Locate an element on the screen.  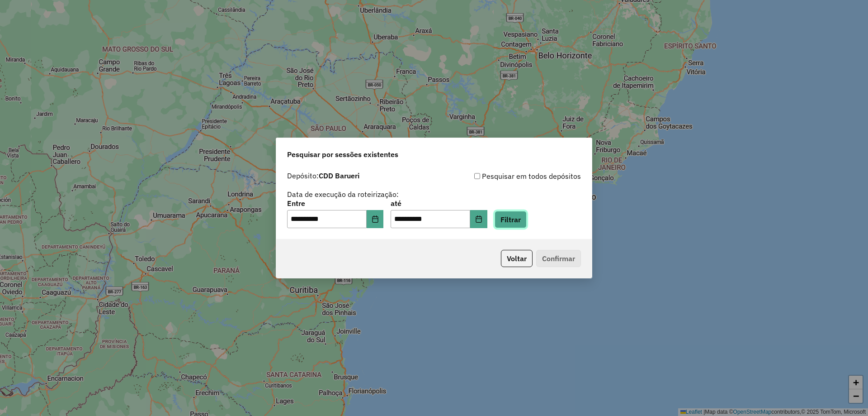
label: Entre is located at coordinates (335, 203).